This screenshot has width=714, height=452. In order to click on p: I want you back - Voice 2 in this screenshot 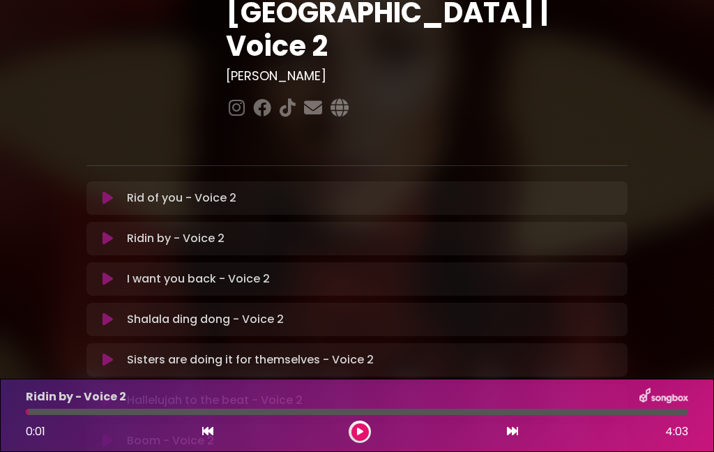, I will do `click(198, 279)`.